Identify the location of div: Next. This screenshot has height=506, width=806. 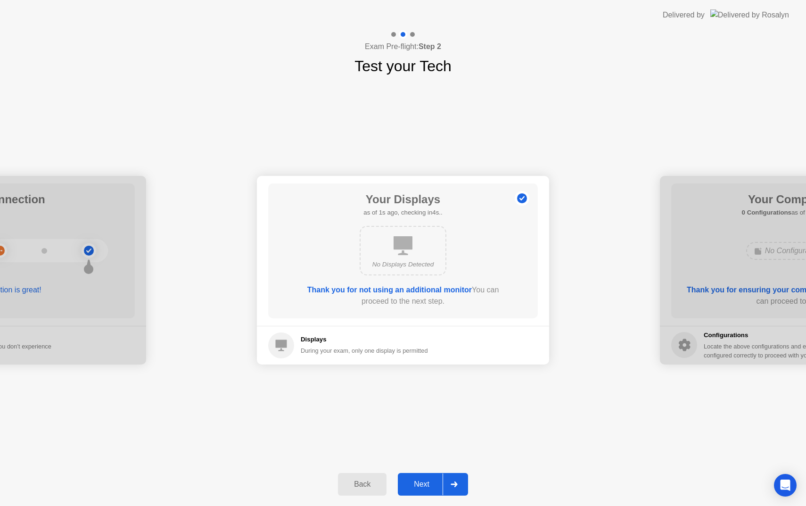
(421, 484).